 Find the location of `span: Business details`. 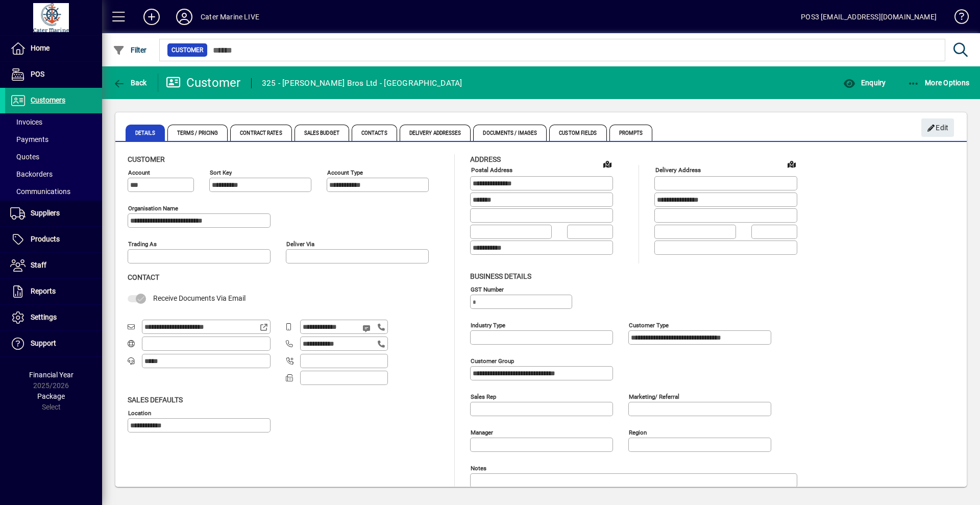

span: Business details is located at coordinates (501, 276).